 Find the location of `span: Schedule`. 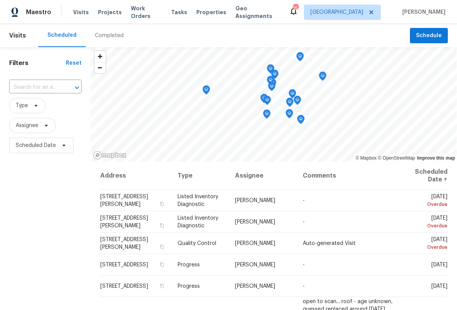

span: Schedule is located at coordinates (428, 36).